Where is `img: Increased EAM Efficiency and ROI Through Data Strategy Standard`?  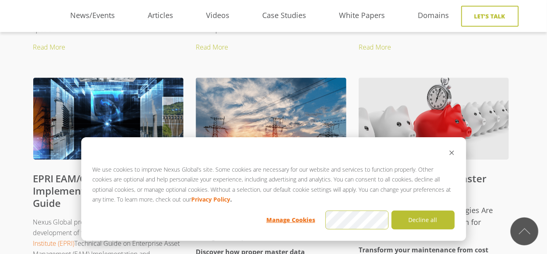
img: Increased EAM Efficiency and ROI Through Data Strategy Standard is located at coordinates (271, 122).